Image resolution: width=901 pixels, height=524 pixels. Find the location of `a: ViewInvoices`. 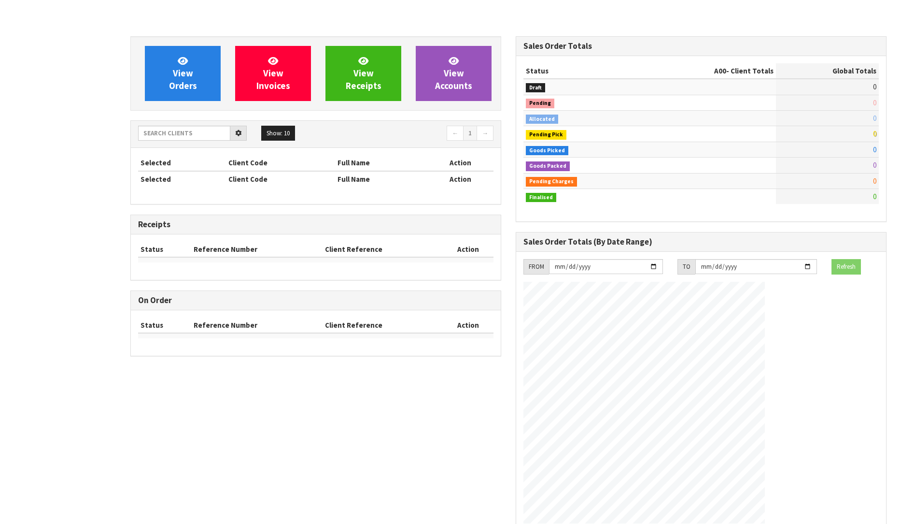

a: ViewInvoices is located at coordinates (273, 73).